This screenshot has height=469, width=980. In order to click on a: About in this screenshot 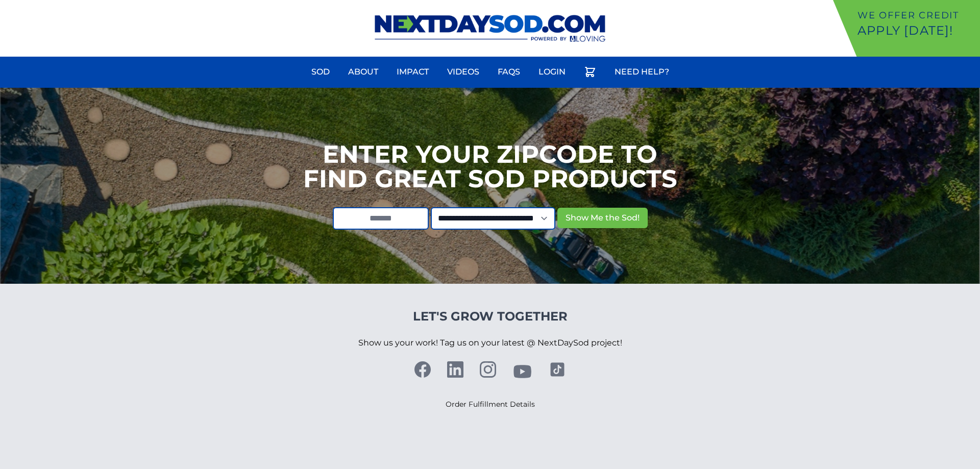, I will do `click(363, 72)`.